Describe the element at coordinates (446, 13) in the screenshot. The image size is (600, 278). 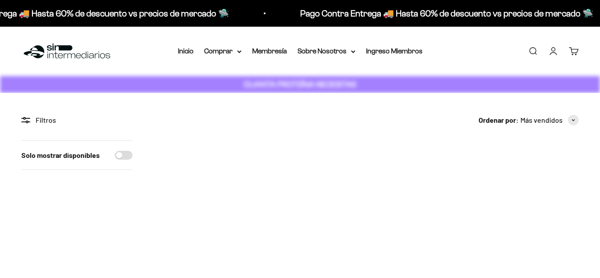
I see `p: Pago Contra Entrega 🚚 Hasta 60% de descuento vs precios de mercado 🛸` at that location.